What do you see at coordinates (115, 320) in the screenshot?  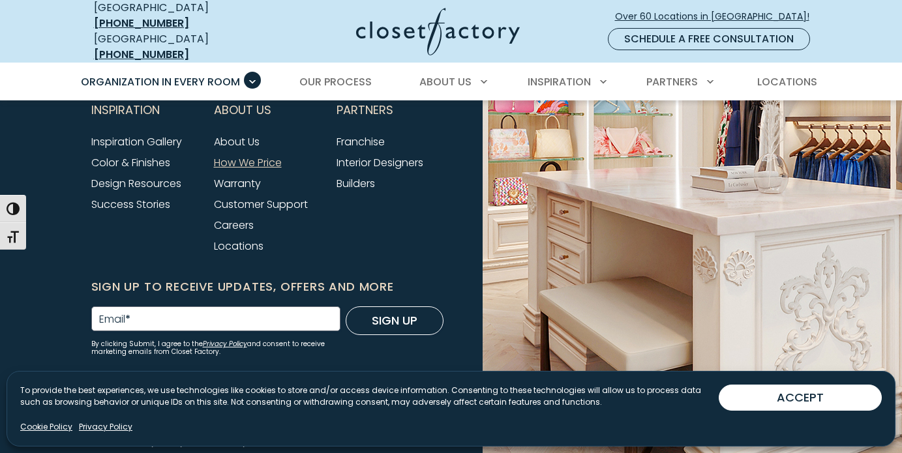 I see `label: Email` at bounding box center [115, 320].